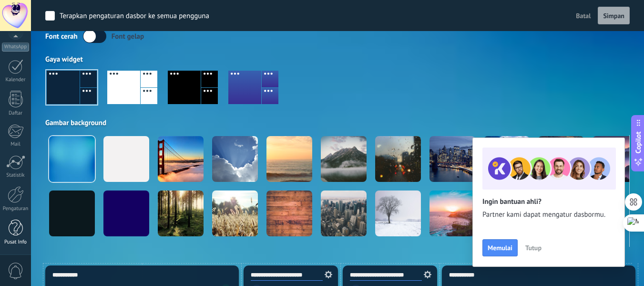 The width and height of the screenshot is (644, 286). What do you see at coordinates (548, 201) in the screenshot?
I see `h2: Ingin bantuan ahli?` at bounding box center [548, 201].